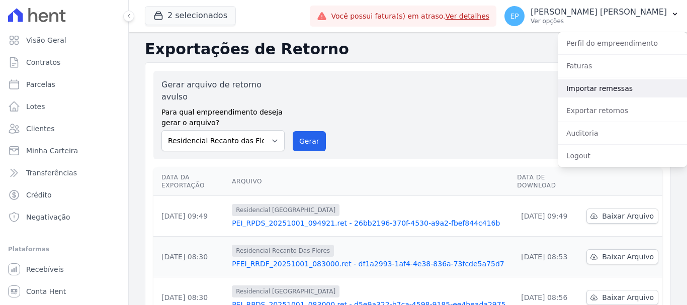  I want to click on a: Auditoria, so click(623, 133).